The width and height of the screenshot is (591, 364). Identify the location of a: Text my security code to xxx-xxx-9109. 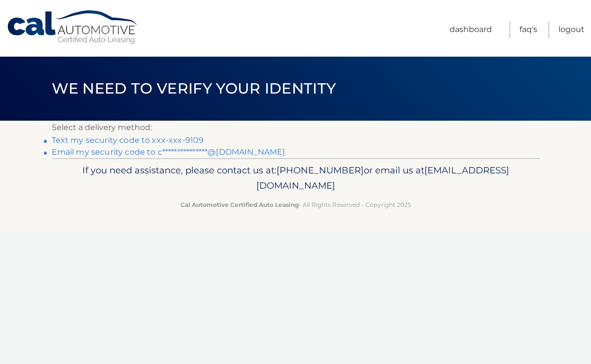
(128, 140).